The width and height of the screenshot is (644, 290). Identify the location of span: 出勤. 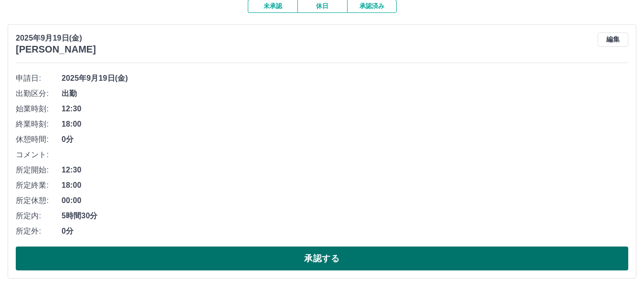
(344, 94).